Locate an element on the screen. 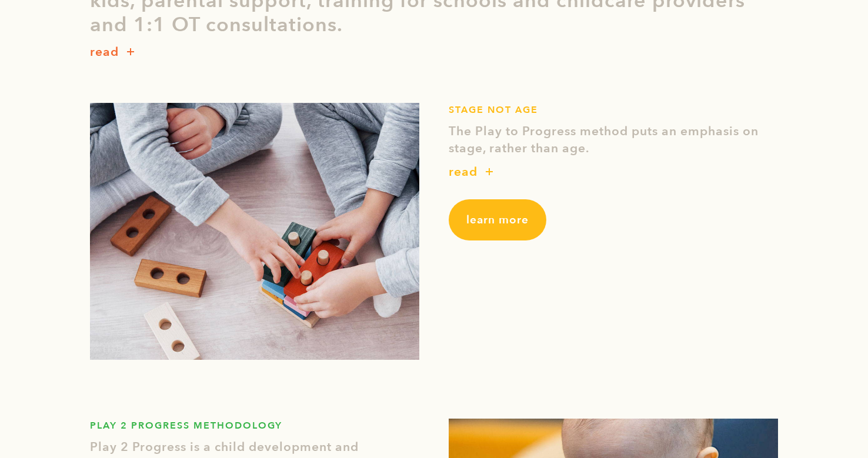 The width and height of the screenshot is (868, 458). span: learn more is located at coordinates (497, 220).